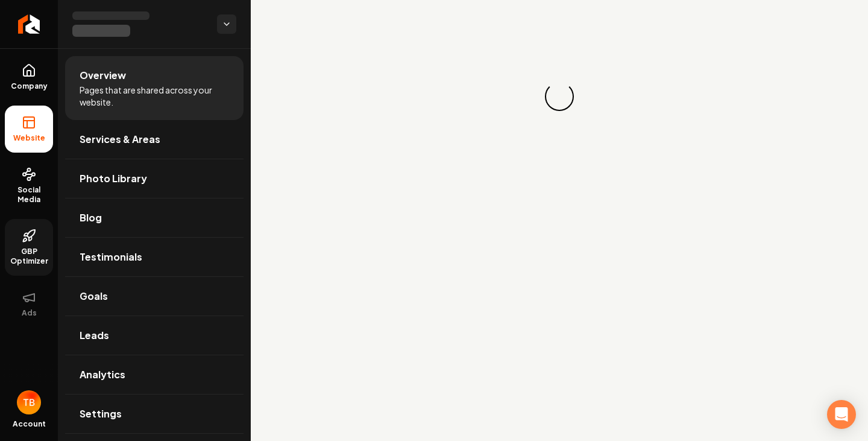  I want to click on span: Website, so click(29, 138).